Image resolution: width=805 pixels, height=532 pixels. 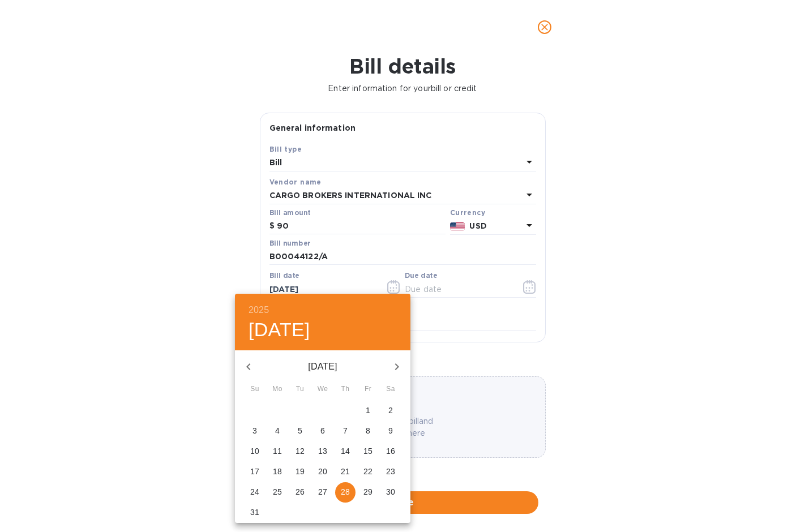 What do you see at coordinates (255, 492) in the screenshot?
I see `button: 24` at bounding box center [255, 492].